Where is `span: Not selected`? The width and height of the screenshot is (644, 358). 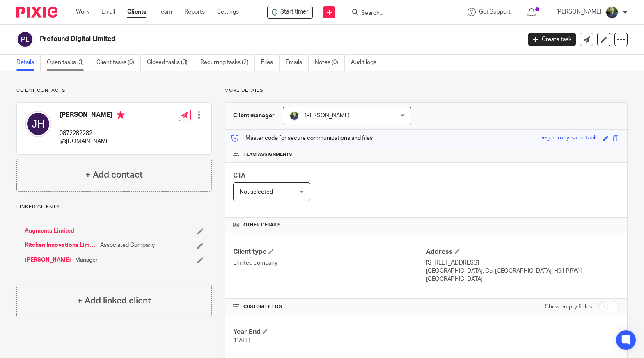 span: Not selected is located at coordinates (256, 192).